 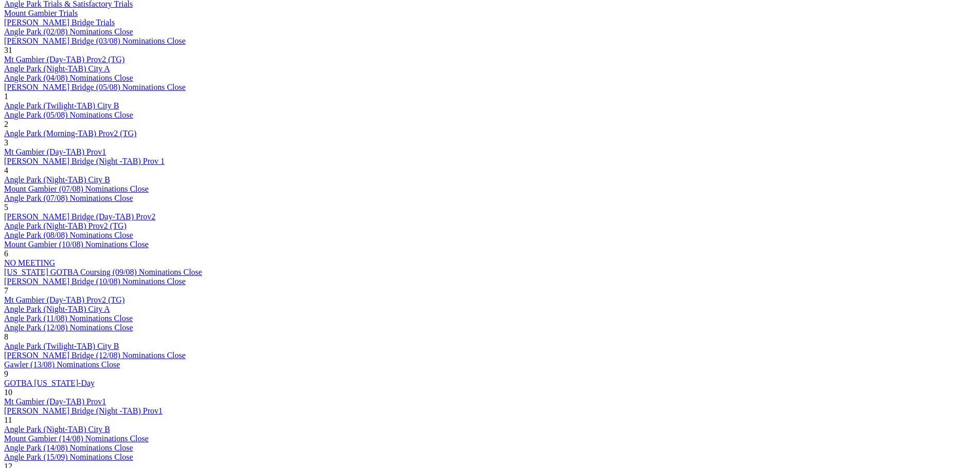 What do you see at coordinates (65, 226) in the screenshot?
I see `a: Angle Park (Night-TAB) Prov2 (TG)` at bounding box center [65, 226].